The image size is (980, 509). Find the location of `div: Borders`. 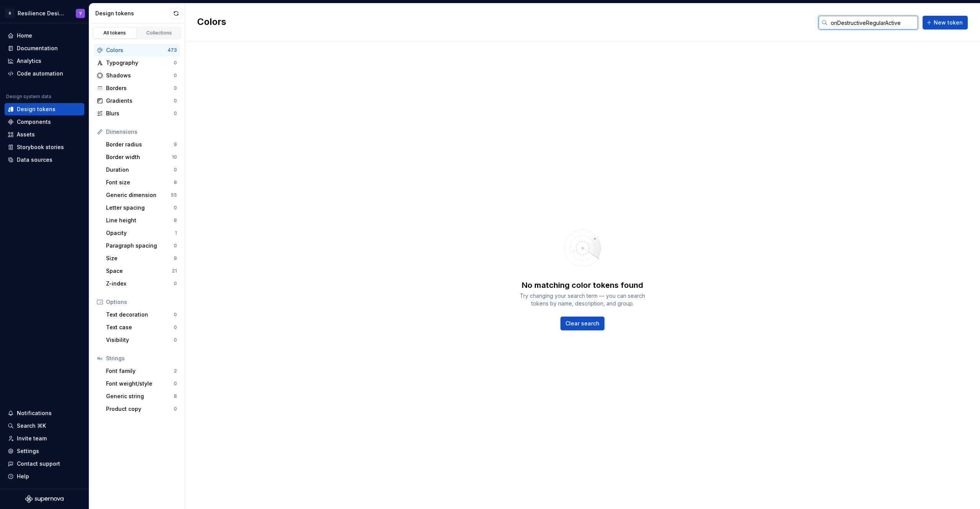

div: Borders is located at coordinates (140, 88).